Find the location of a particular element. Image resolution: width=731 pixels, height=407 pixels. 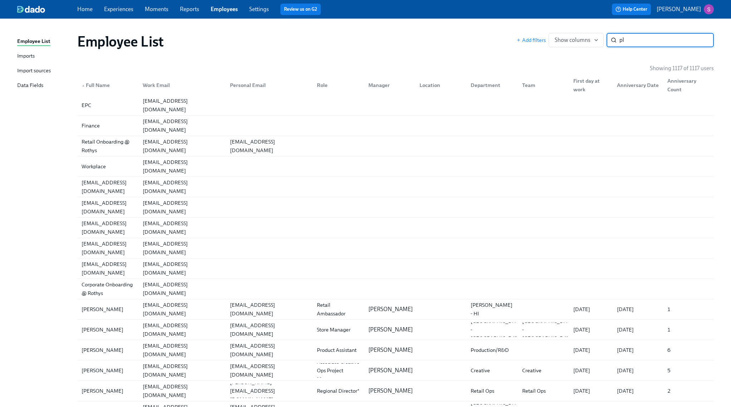

a: Data Fields is located at coordinates (44, 85).